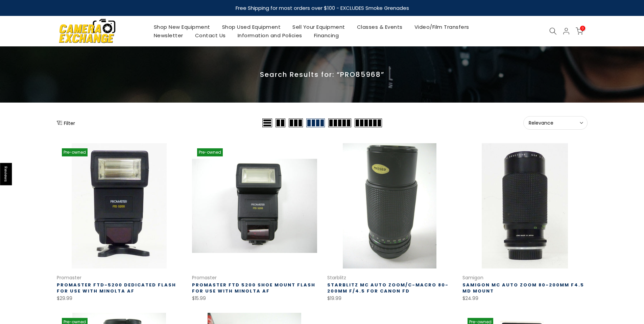  I want to click on div: $15.99, so click(254, 299).